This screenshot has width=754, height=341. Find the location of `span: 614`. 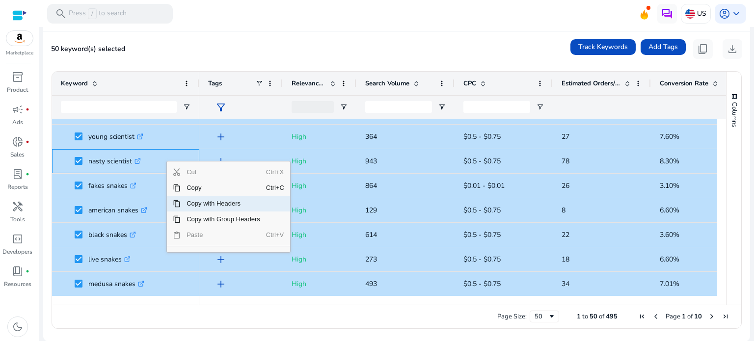

span: 614 is located at coordinates (371, 235).